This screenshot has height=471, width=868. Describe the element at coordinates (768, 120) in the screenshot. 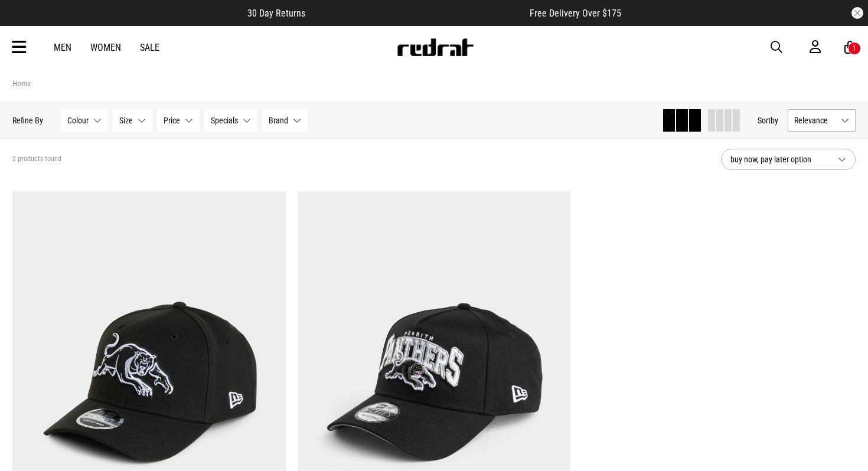

I see `button: Sortby` at that location.